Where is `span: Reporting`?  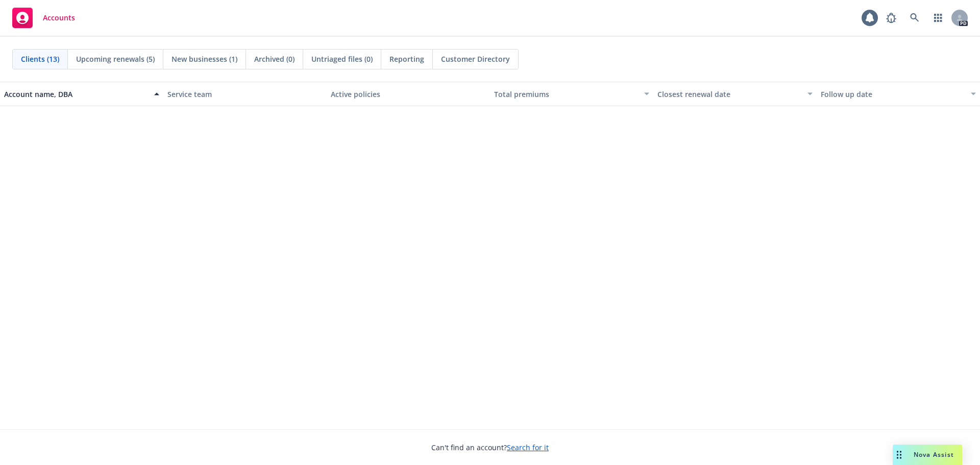 span: Reporting is located at coordinates (407, 58).